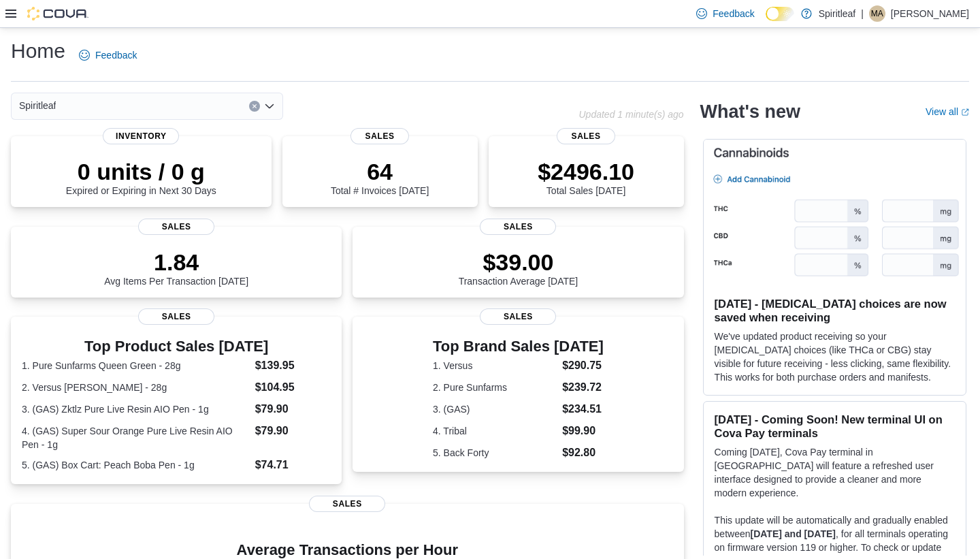 This screenshot has height=559, width=980. Describe the element at coordinates (293, 465) in the screenshot. I see `dd: $74.71` at that location.